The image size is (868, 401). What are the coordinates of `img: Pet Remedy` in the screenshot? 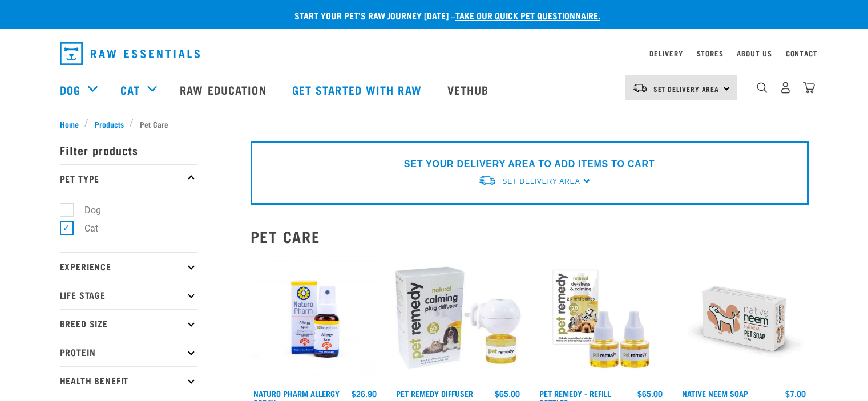 It's located at (458, 318).